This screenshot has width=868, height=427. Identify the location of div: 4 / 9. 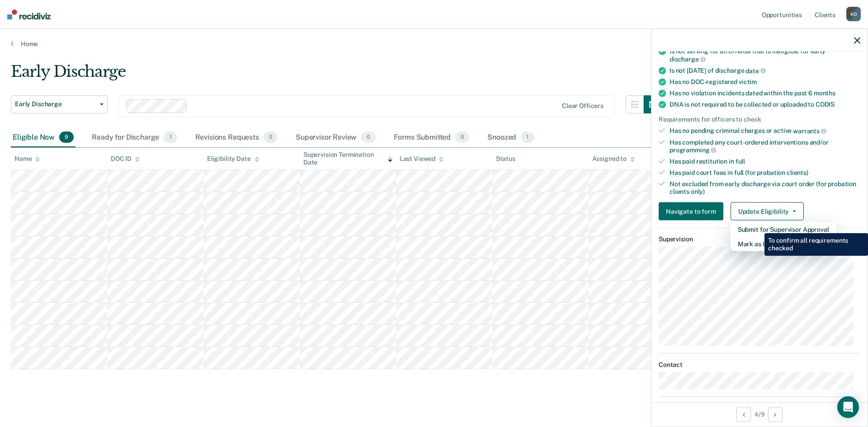
(759, 414).